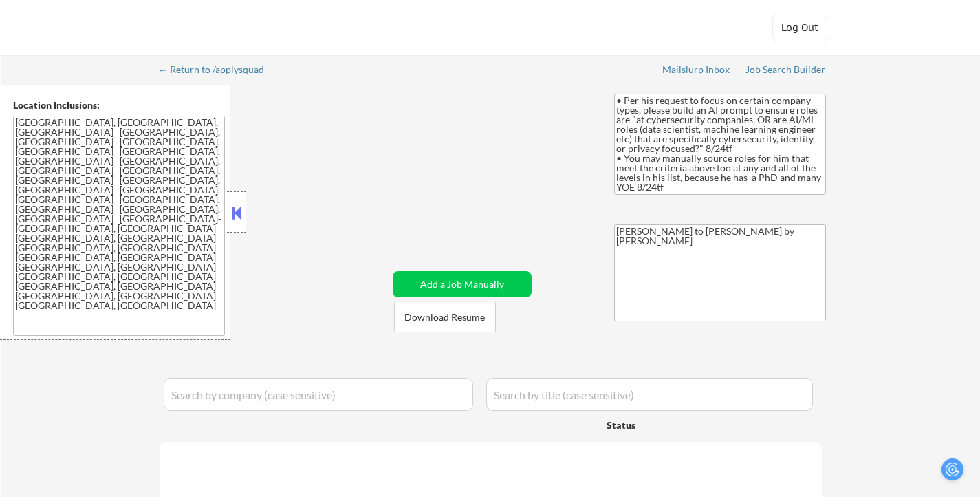  Describe the element at coordinates (217, 70) in the screenshot. I see `div: ← Return to /applysquad` at that location.